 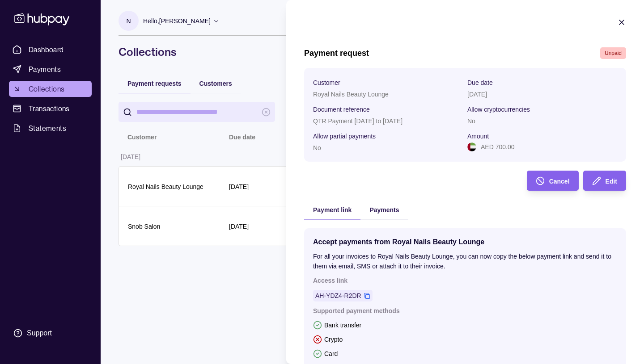 What do you see at coordinates (333, 339) in the screenshot?
I see `p: Crypto` at bounding box center [333, 339].